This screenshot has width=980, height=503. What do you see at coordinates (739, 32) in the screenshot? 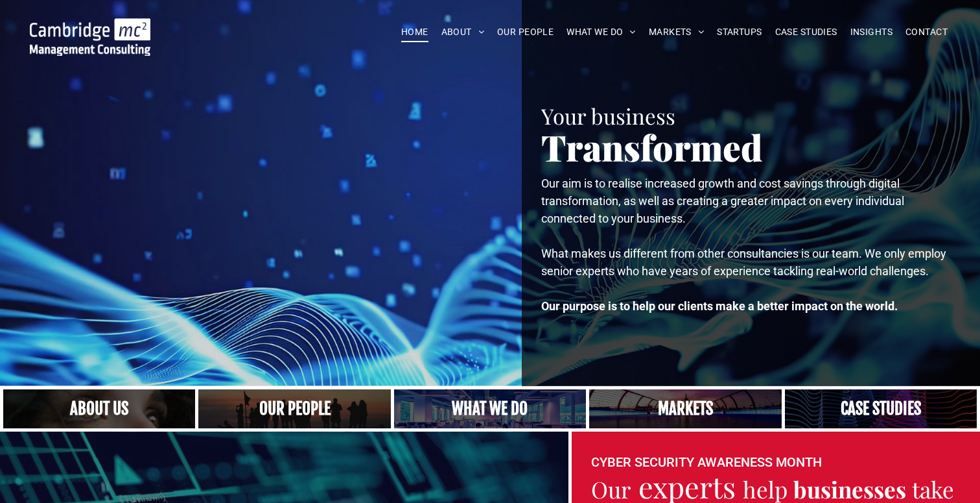
I see `a: STARTUPS` at bounding box center [739, 32].